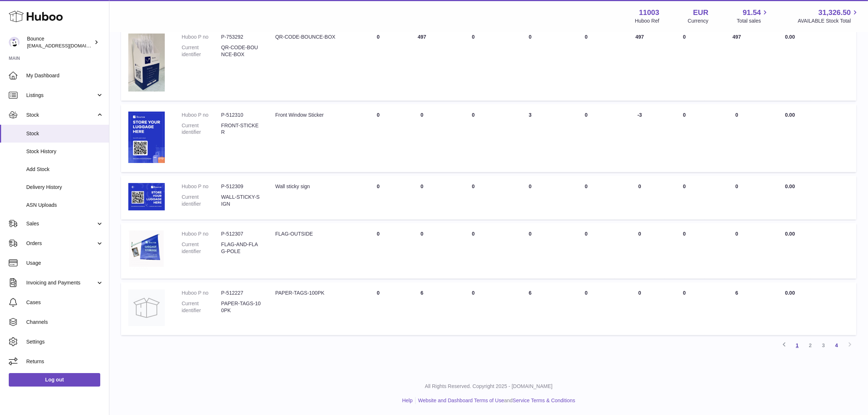 The width and height of the screenshot is (868, 415). I want to click on span: My Dashboard, so click(65, 75).